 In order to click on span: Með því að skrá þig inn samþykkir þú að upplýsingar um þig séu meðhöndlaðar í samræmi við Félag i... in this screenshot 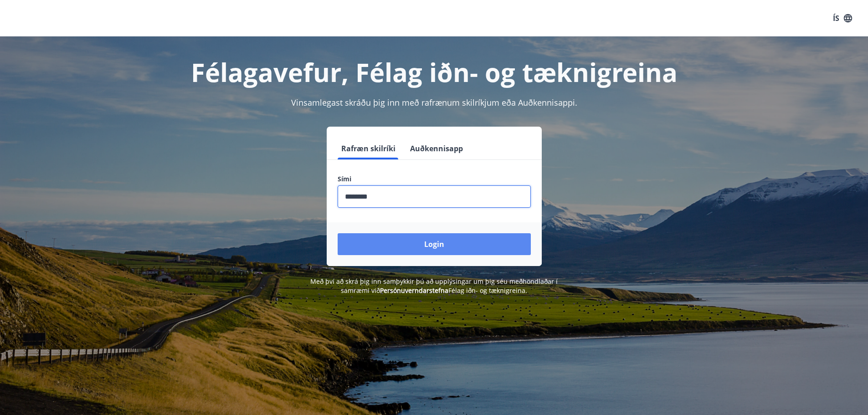, I will do `click(434, 286)`.